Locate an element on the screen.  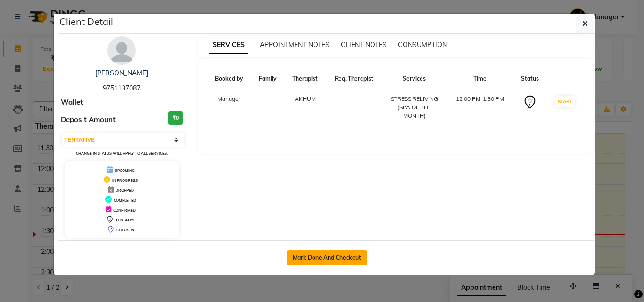
span: AKHUM is located at coordinates (305, 98).